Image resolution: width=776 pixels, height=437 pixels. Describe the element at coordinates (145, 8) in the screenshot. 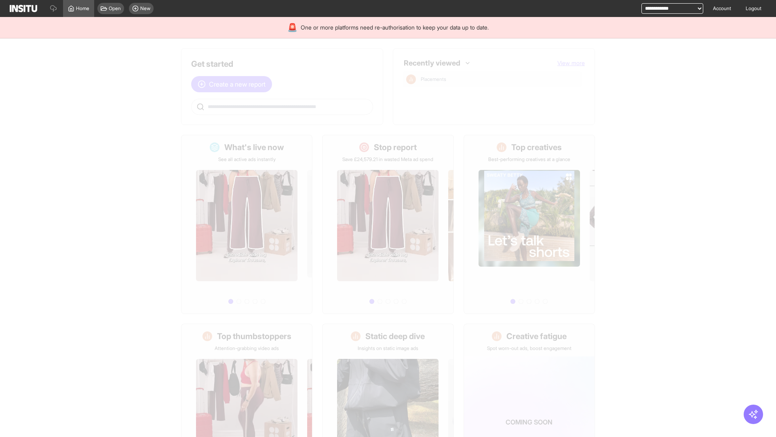

I see `span: New` at that location.